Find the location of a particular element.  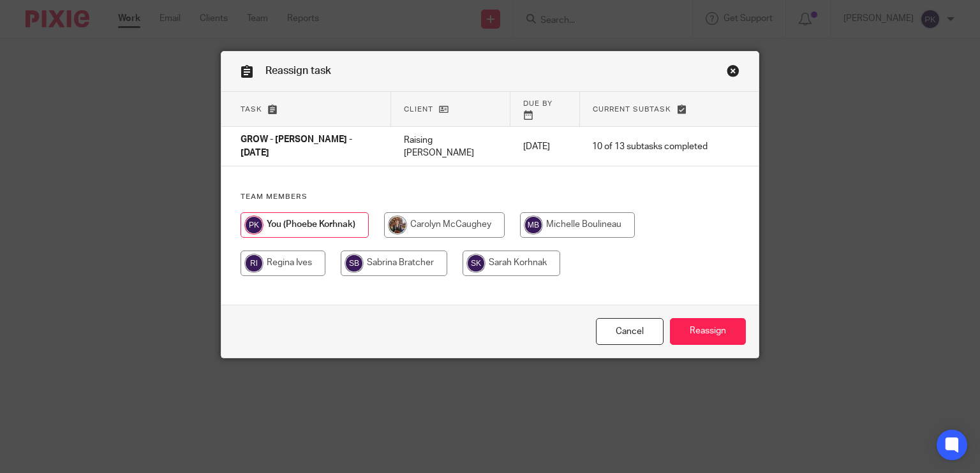

input: Reassign is located at coordinates (708, 332).